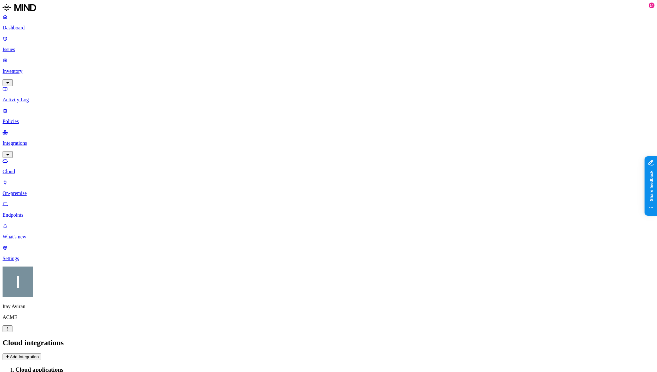 This screenshot has height=372, width=657. Describe the element at coordinates (328, 209) in the screenshot. I see `a: Endpoints` at that location.